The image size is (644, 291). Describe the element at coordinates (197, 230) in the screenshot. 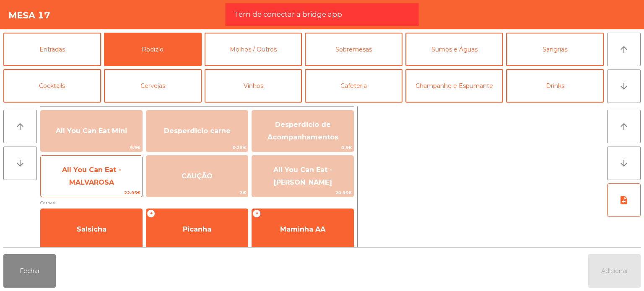

I see `span: Picanha` at that location.